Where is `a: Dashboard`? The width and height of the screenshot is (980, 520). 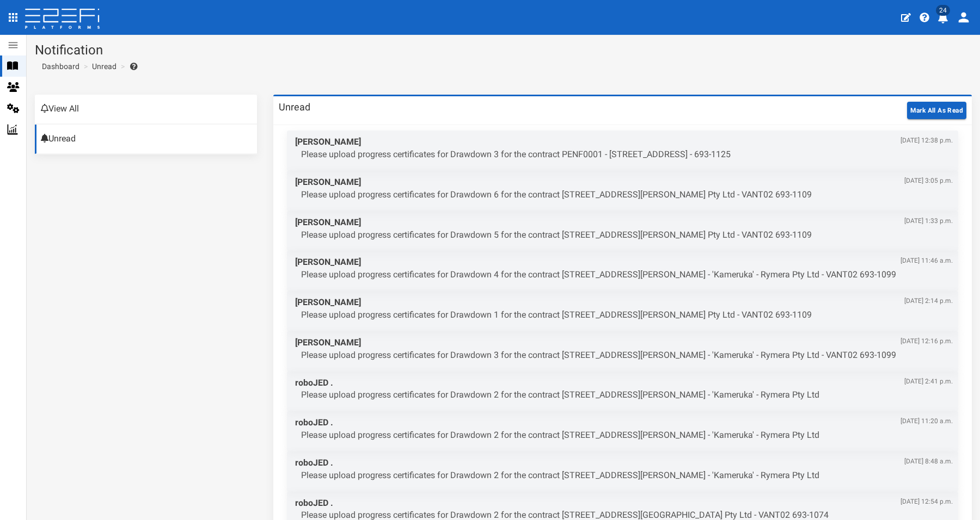 a: Dashboard is located at coordinates (58, 67).